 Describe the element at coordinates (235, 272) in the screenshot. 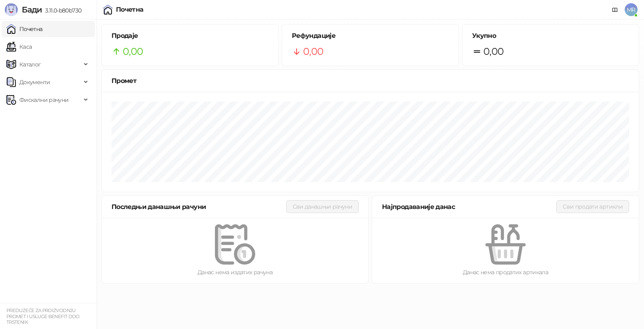

I see `div: Данас нема издатих рачуна` at that location.